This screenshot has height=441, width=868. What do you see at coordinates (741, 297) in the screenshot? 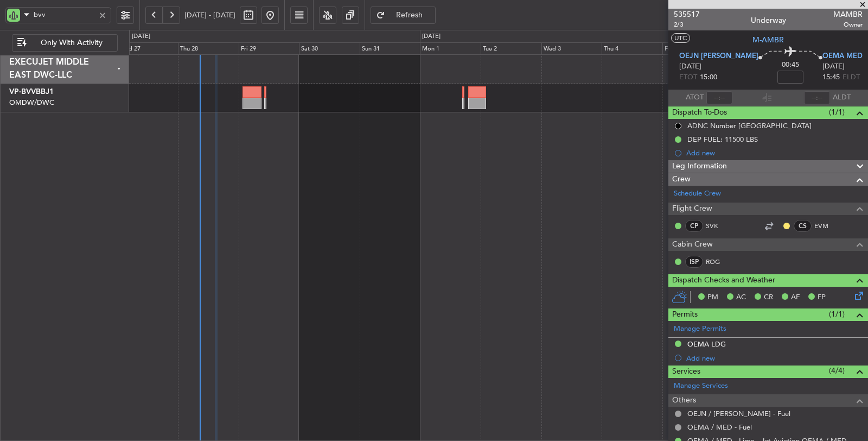
I see `span: AC` at bounding box center [741, 297].